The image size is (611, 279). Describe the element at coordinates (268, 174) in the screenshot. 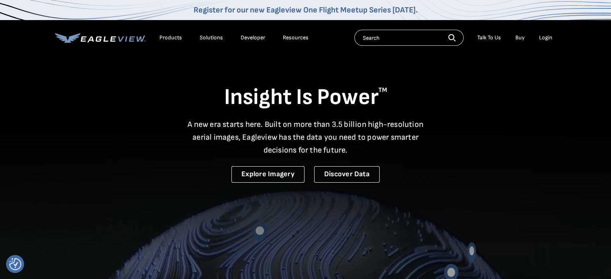

I see `a: Explore Imagery` at that location.